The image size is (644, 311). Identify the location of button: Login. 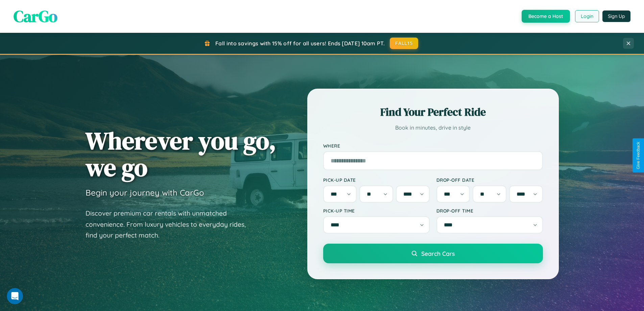
(587, 16).